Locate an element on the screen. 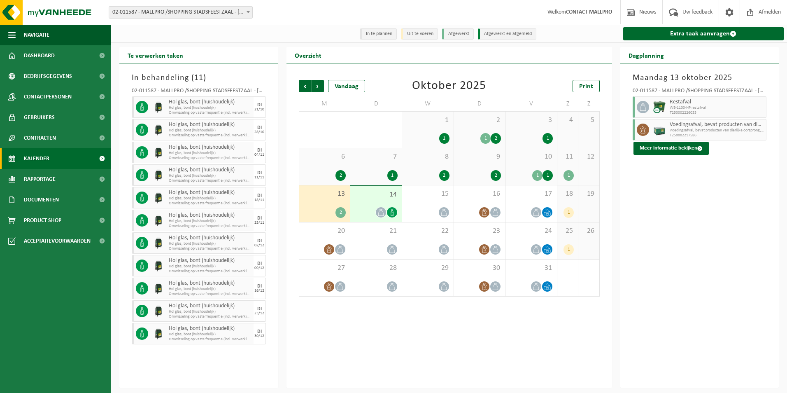 This screenshot has width=787, height=393. div: 16/12 is located at coordinates (259, 290).